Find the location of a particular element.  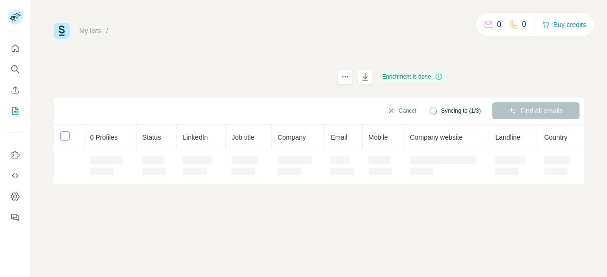

span: 0 Profiles is located at coordinates (104, 137).